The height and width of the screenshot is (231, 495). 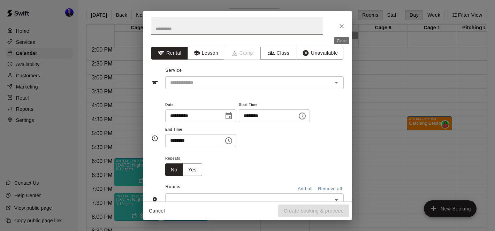 What do you see at coordinates (229, 116) in the screenshot?
I see `button: Choose date, selected date is Sep 26, 2025` at bounding box center [229, 116].